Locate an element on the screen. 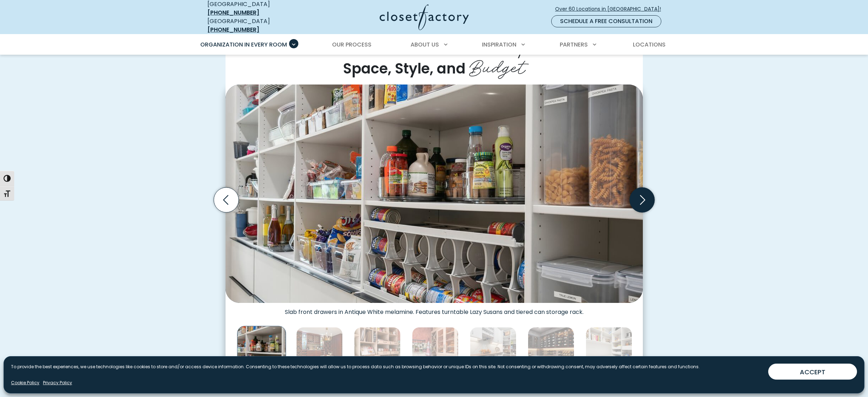 This screenshot has height=397, width=868. img: Modern wine room with black shelving, exposed brick walls, under-cabinet lighting, and marble cou... is located at coordinates (550, 350).